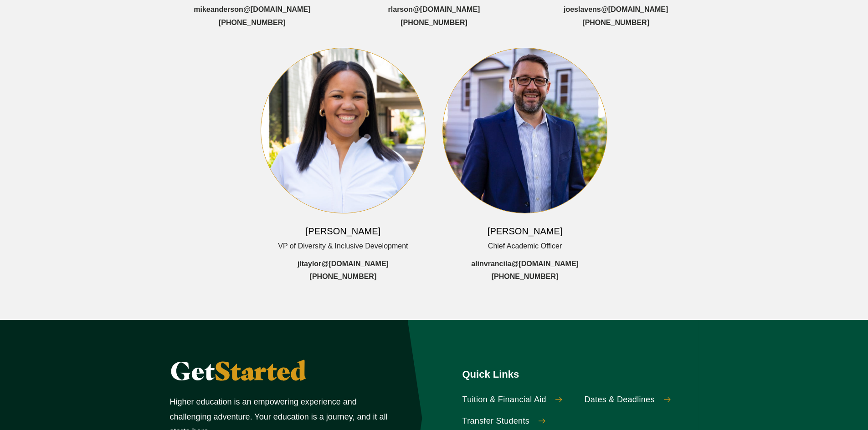 The width and height of the screenshot is (868, 430). Describe the element at coordinates (260, 370) in the screenshot. I see `span: Started` at that location.